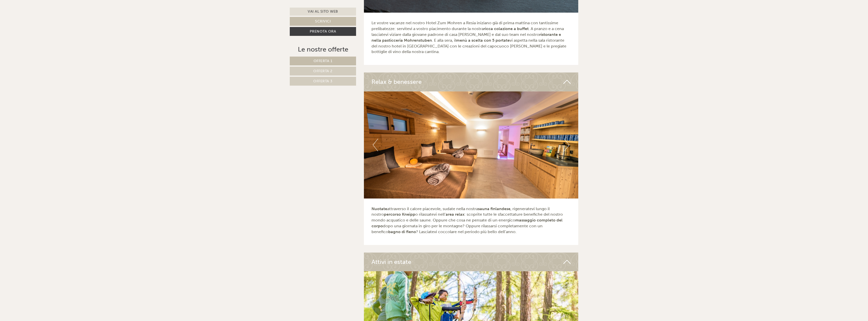 The image size is (868, 321). What do you see at coordinates (323, 71) in the screenshot?
I see `span: Offerta 2` at bounding box center [323, 71].